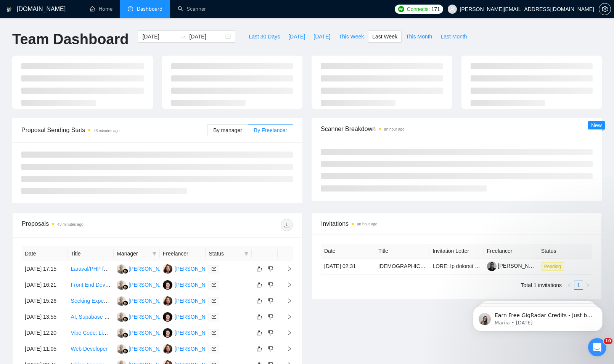  I want to click on div: message notification from Mariia, 2w ago. Earn Free GigRadar Credits - Just by Sharing Your Story..., so click(76, 29).